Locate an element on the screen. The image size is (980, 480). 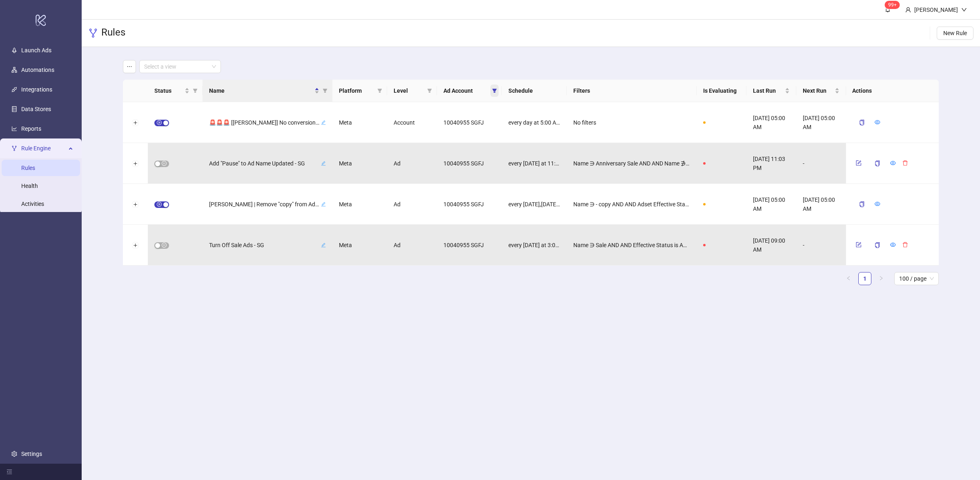
span: left is located at coordinates (849, 278).